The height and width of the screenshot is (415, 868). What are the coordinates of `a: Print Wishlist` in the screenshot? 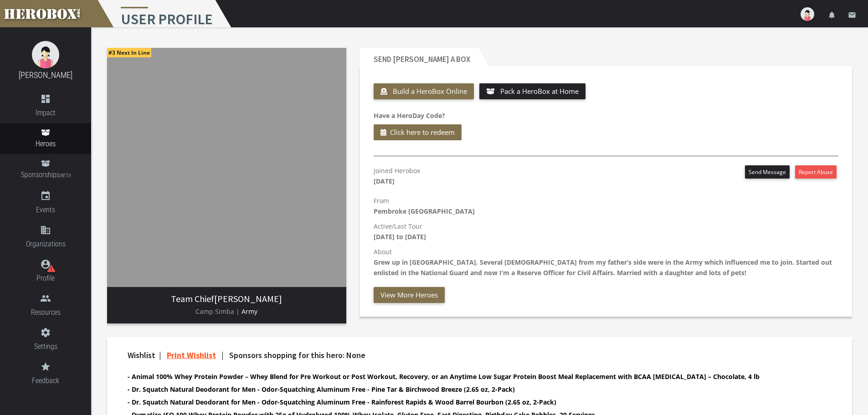 It's located at (191, 355).